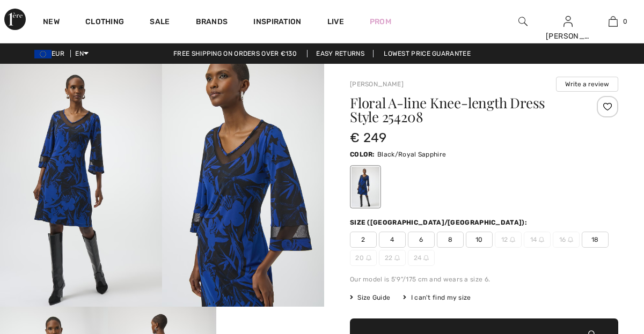 Image resolution: width=644 pixels, height=334 pixels. What do you see at coordinates (15, 20) in the screenshot?
I see `img: 1ère Avenue` at bounding box center [15, 20].